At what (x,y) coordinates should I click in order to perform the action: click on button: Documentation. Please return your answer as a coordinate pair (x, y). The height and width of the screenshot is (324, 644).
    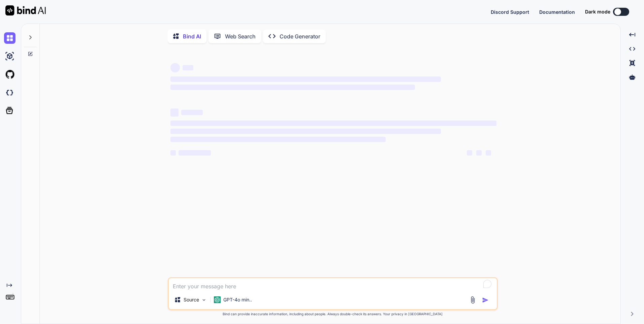
    Looking at the image, I should click on (557, 12).